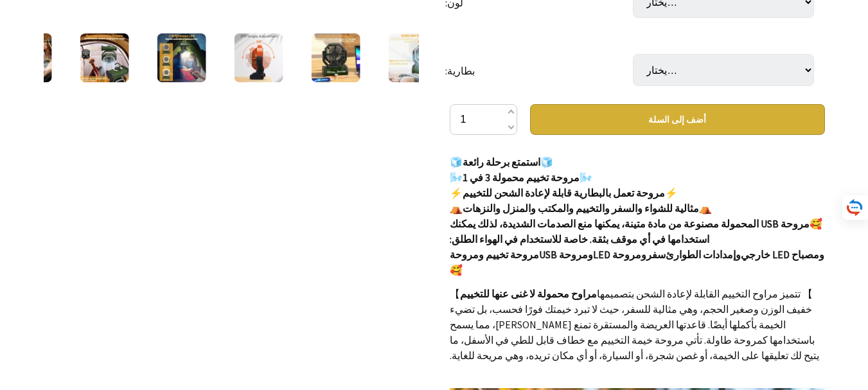  Describe the element at coordinates (703, 254) in the screenshot. I see `font: وإمدادات الطوارئ` at that location.